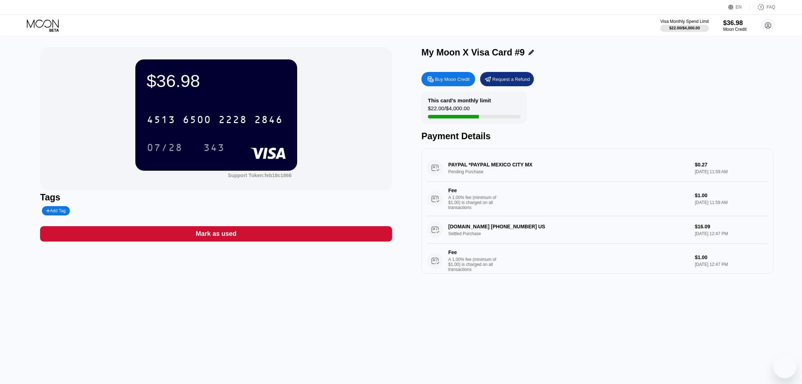 The width and height of the screenshot is (802, 384). Describe the element at coordinates (734, 29) in the screenshot. I see `div: Moon Credit` at that location.